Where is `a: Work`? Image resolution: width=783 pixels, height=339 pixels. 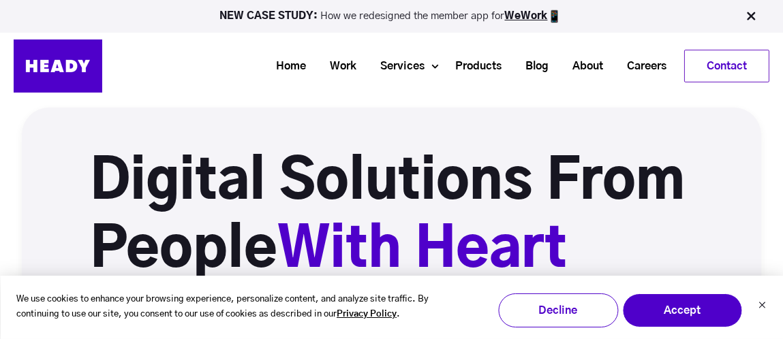 a: Work is located at coordinates (338, 66).